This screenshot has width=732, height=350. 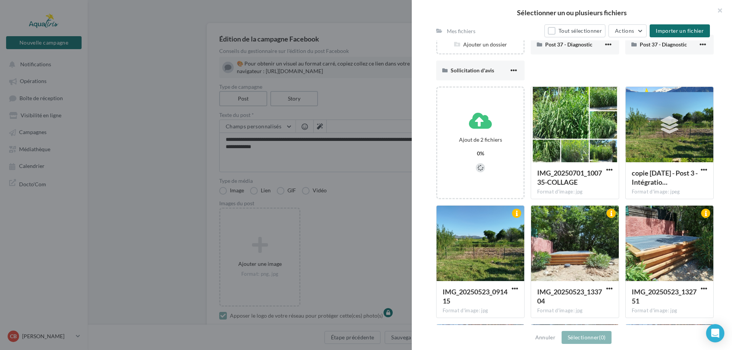 What do you see at coordinates (586, 338) in the screenshot?
I see `button: Sélectionner(0)` at bounding box center [586, 338].